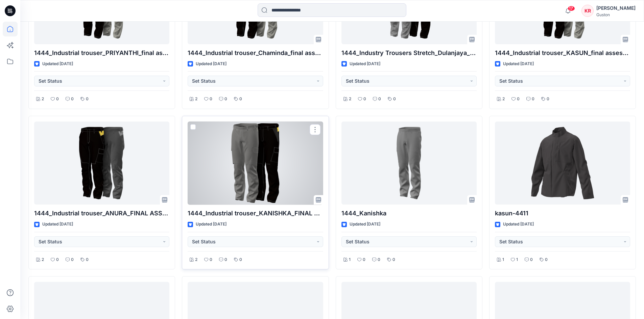 The image size is (644, 319). I want to click on a: kasun-4411, so click(562, 163).